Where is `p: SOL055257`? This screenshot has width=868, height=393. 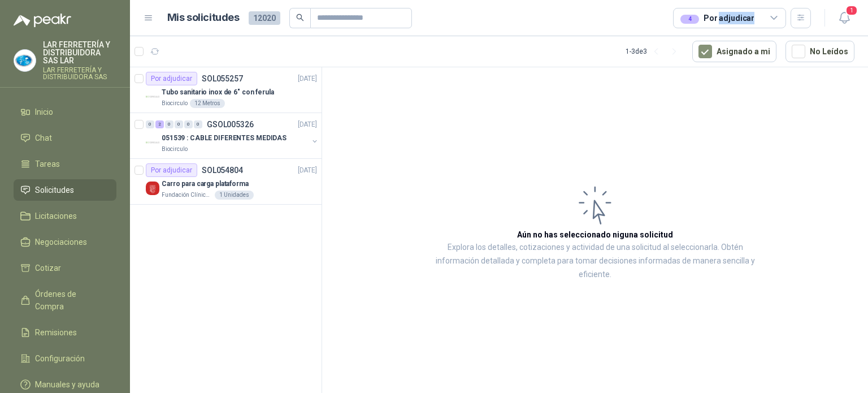
p: SOL055257 is located at coordinates (222, 79).